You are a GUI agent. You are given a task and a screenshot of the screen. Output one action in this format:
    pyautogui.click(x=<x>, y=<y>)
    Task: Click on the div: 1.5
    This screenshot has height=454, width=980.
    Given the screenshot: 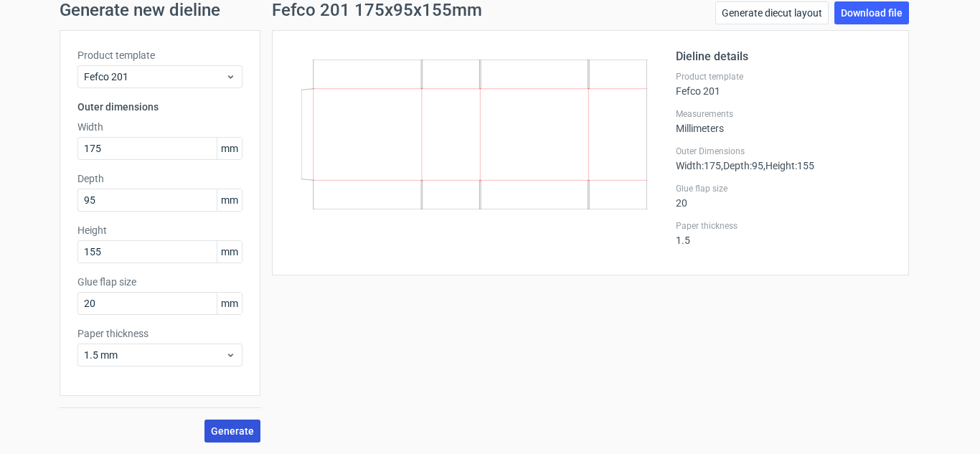 What is the action you would take?
    pyautogui.click(x=783, y=233)
    